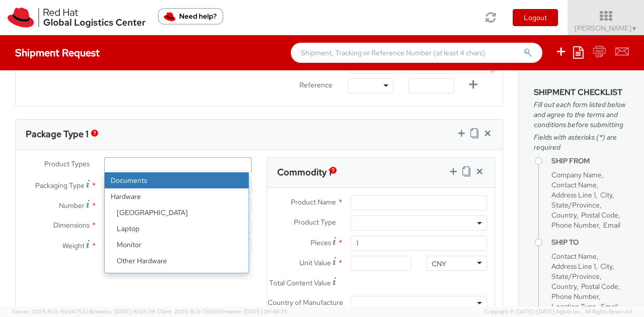 This screenshot has width=644, height=317. Describe the element at coordinates (177, 180) in the screenshot. I see `li: Documents` at that location.